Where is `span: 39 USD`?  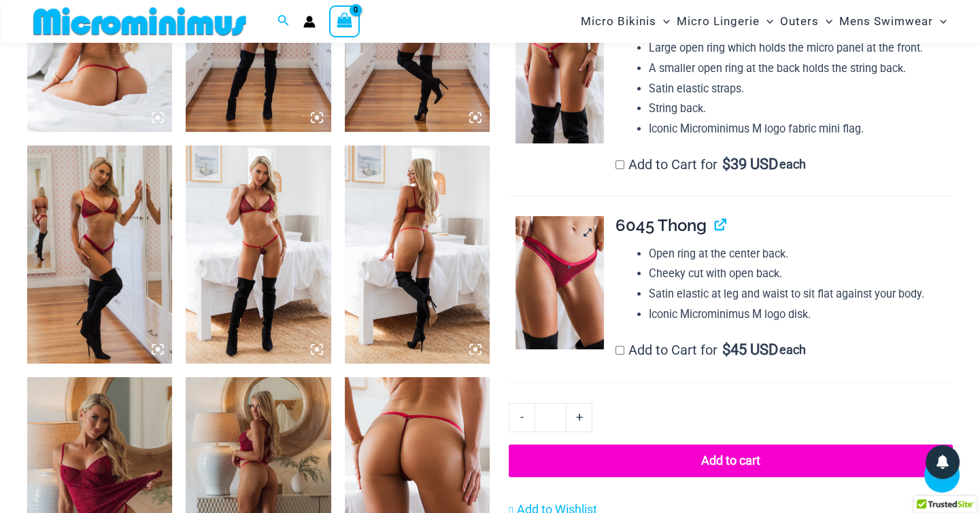 span: 39 USD is located at coordinates (750, 165).